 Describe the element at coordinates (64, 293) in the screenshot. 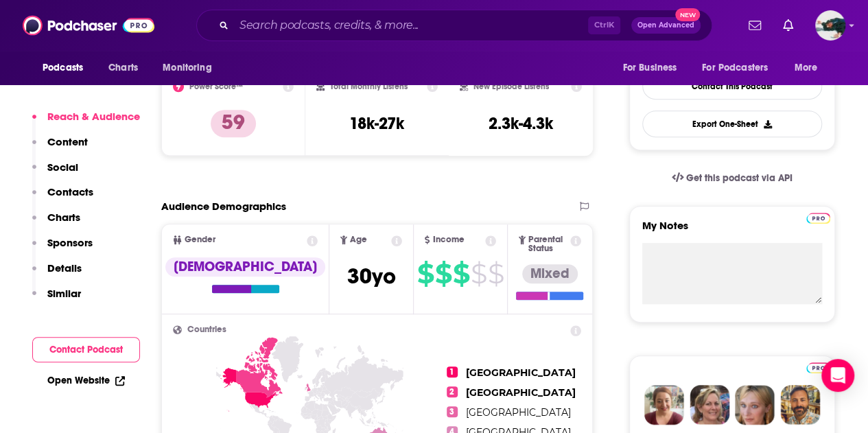

I see `p: Similar` at that location.